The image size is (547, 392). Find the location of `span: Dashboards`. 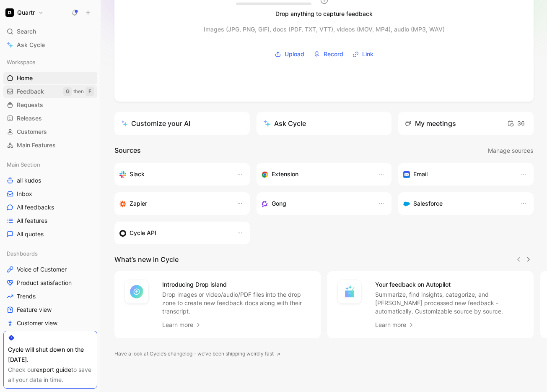

span: Dashboards is located at coordinates (22, 253).